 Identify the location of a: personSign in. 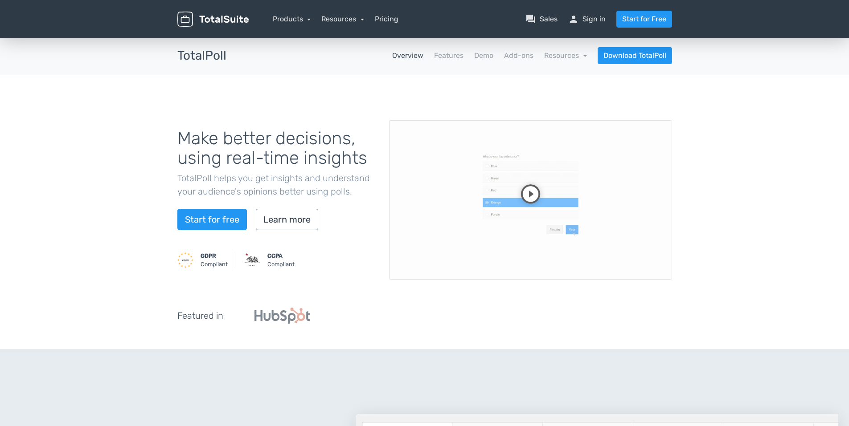
(587, 19).